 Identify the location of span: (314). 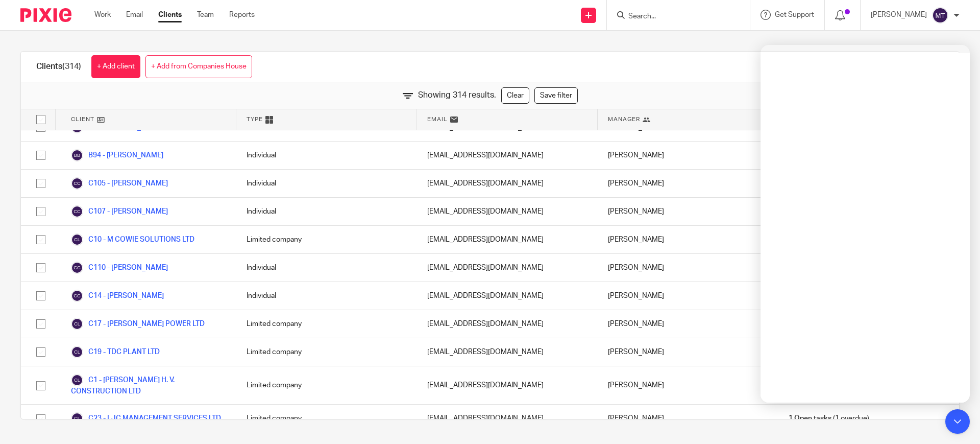
(71, 67).